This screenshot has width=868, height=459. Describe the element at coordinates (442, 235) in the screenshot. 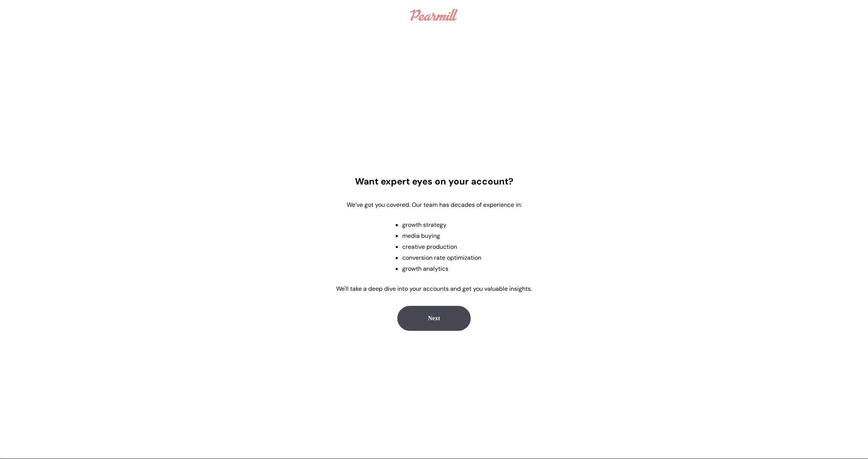

I see `li: media buying` at that location.